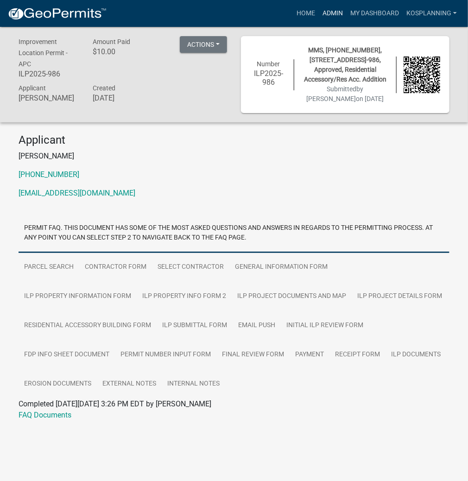 This screenshot has width=468, height=481. What do you see at coordinates (431, 13) in the screenshot?
I see `a: kosplanning` at bounding box center [431, 13].